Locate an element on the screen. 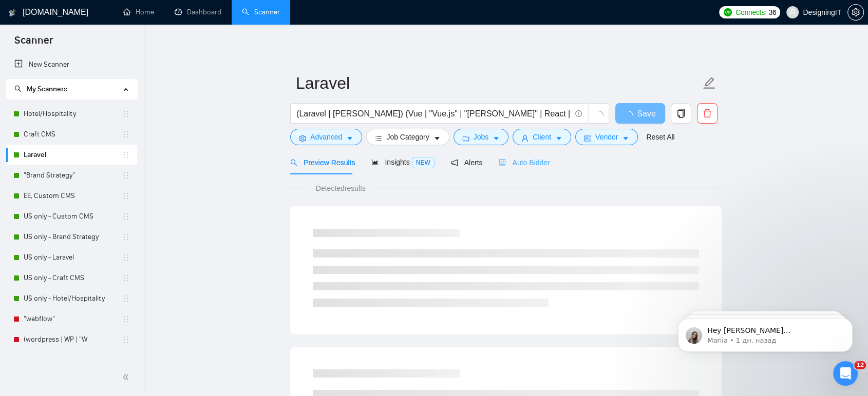  p: Message from Mariia, sent 1 дн. назад is located at coordinates (111, 44).